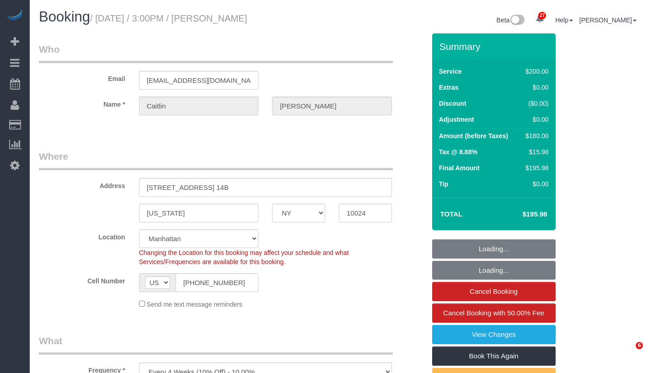 Image resolution: width=648 pixels, height=373 pixels. I want to click on label: Amount (before Taxes), so click(473, 136).